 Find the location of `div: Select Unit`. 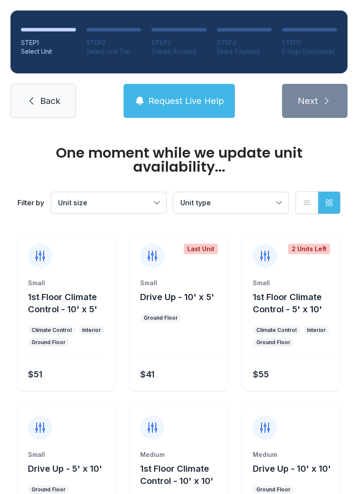

div: Select Unit is located at coordinates (48, 52).